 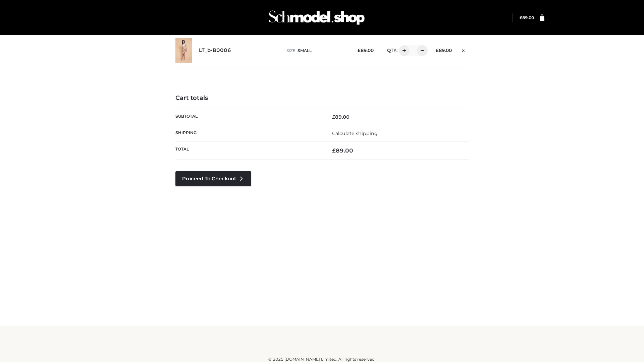 I want to click on div: QTY:, so click(x=403, y=51).